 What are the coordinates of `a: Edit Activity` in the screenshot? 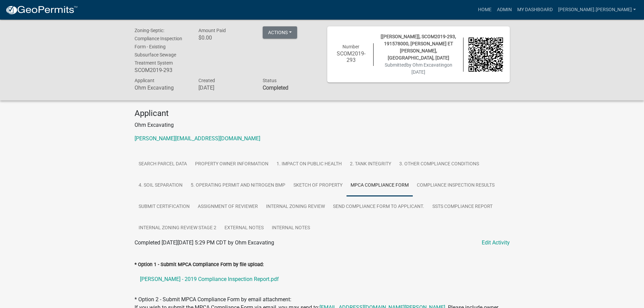 It's located at (496, 243).